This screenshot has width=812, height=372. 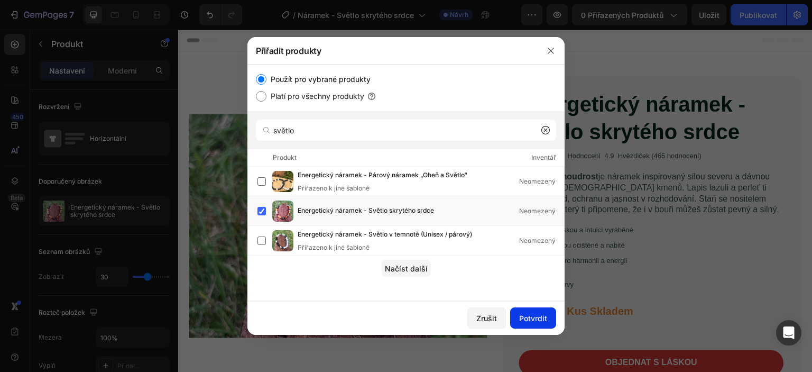 I want to click on h1: Energetický náramek - Světlo skrytého srdce, so click(x=473, y=88).